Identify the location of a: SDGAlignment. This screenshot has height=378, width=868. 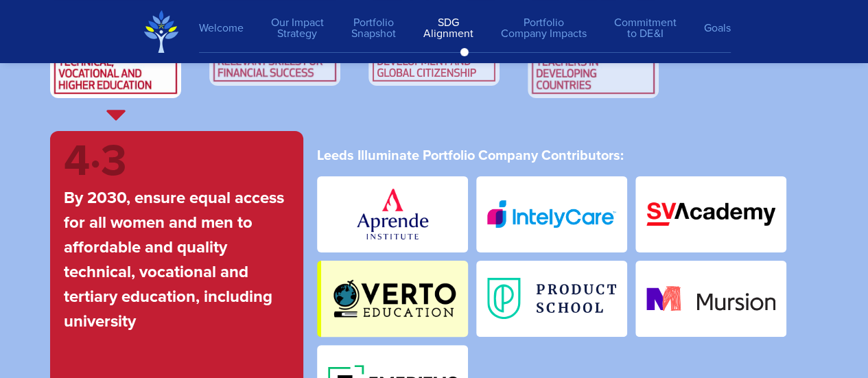
(449, 28).